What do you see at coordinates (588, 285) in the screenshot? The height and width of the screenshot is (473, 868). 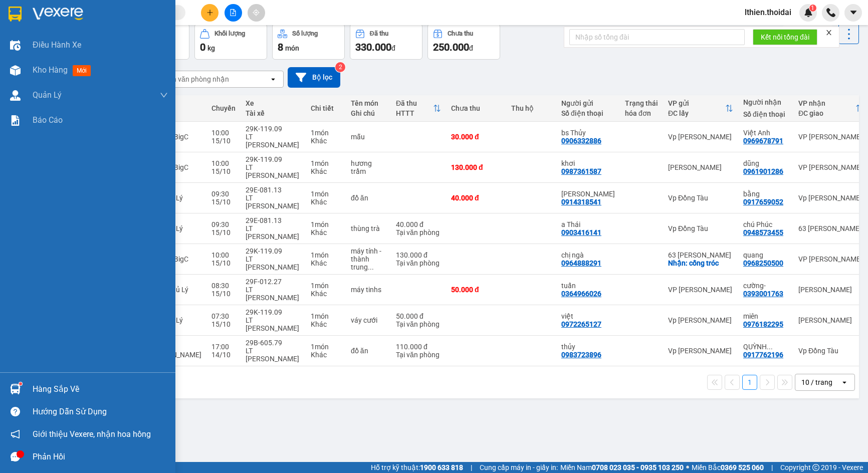 I see `div: tuấn` at bounding box center [588, 285].